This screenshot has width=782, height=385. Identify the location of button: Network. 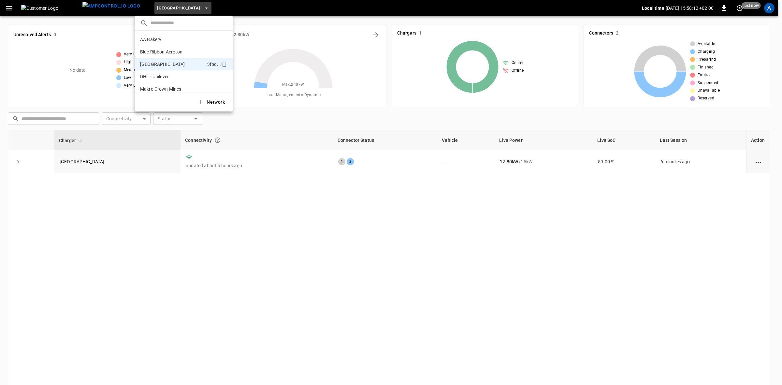
(212, 102).